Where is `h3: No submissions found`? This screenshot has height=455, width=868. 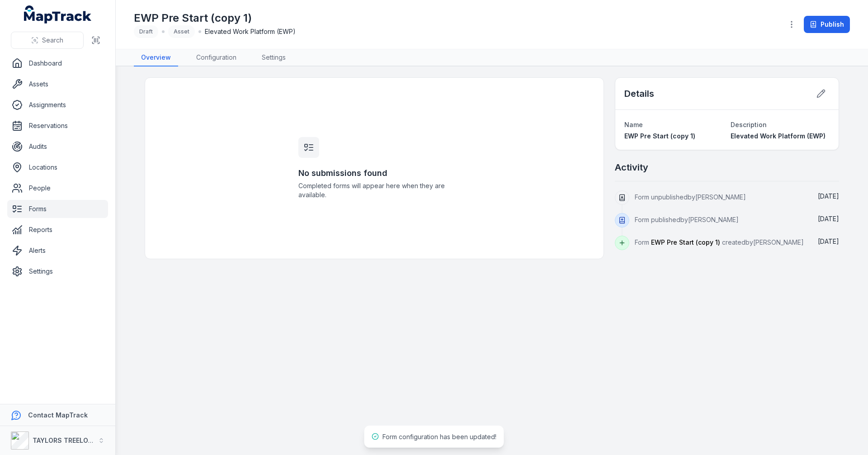
h3: No submissions found is located at coordinates (374, 173).